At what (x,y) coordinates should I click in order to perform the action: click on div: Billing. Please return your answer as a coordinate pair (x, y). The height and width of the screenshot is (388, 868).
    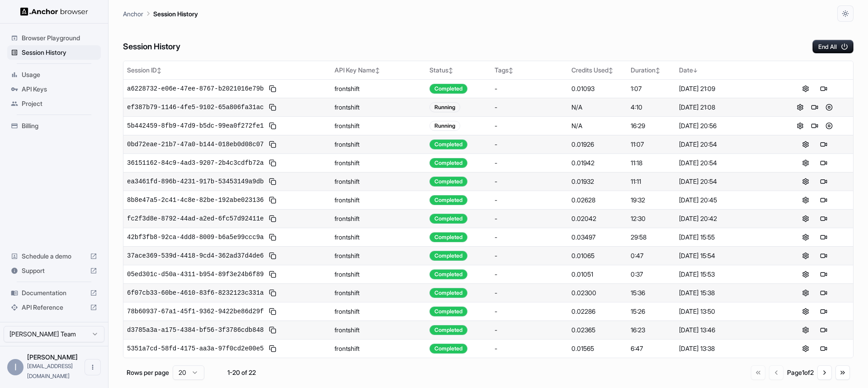
    Looking at the image, I should click on (54, 126).